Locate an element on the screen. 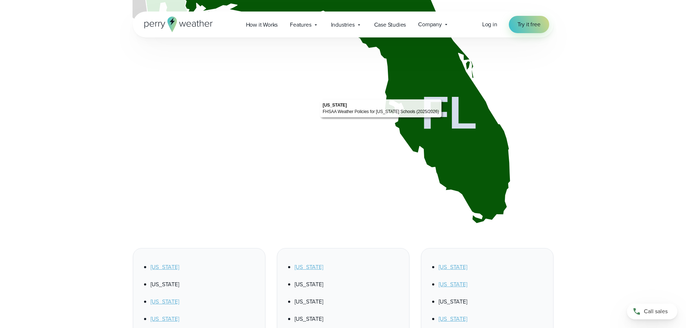  span: Company is located at coordinates (430, 24).